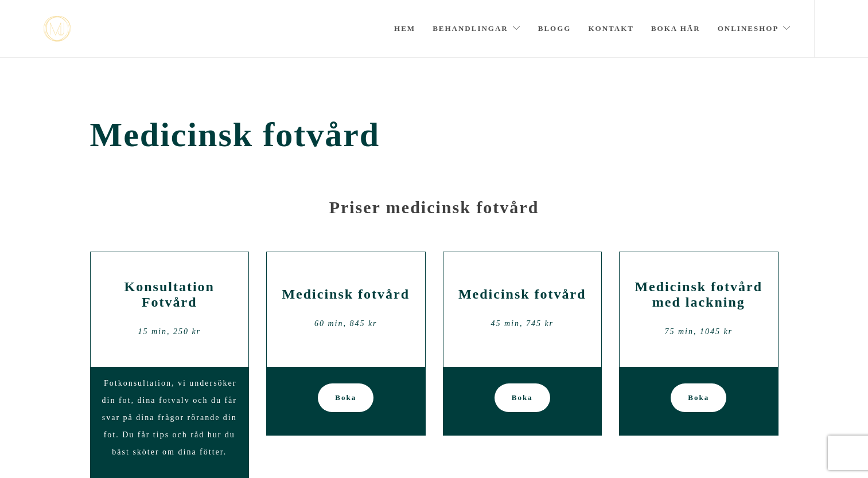 This screenshot has width=868, height=478. I want to click on h2: Konsultation Fotvård, so click(170, 295).